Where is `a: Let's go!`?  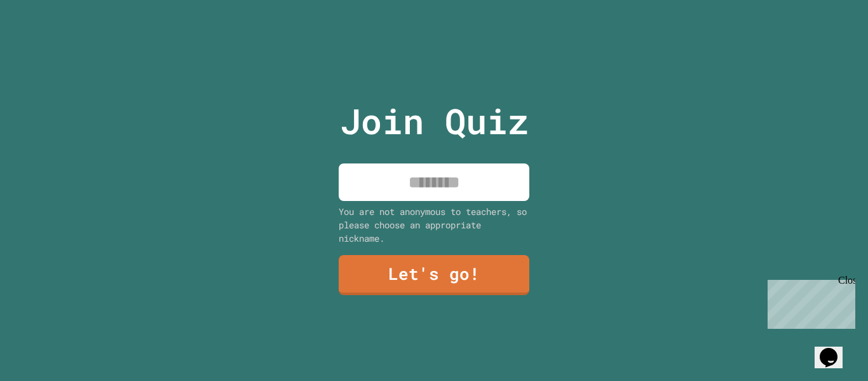
a: Let's go! is located at coordinates (434, 275).